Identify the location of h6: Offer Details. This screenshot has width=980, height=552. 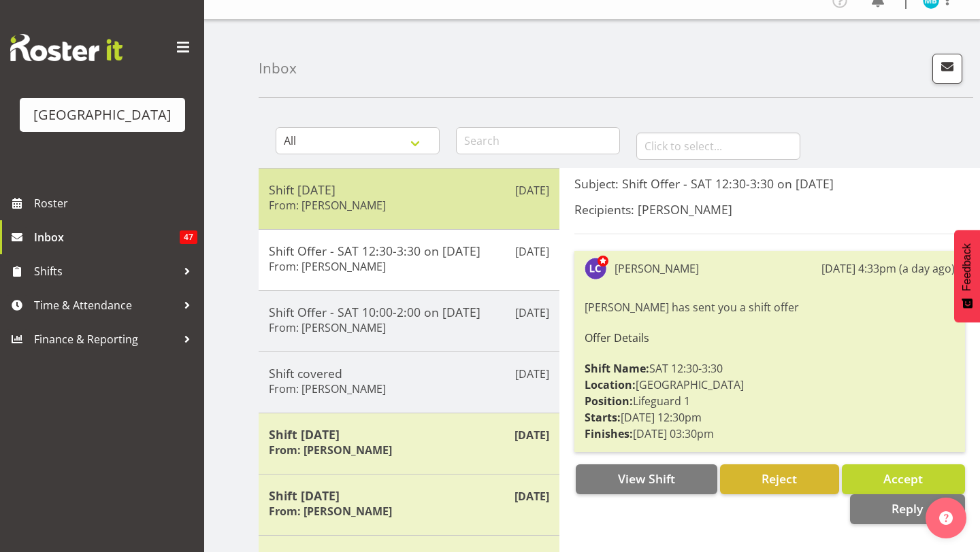
(769, 338).